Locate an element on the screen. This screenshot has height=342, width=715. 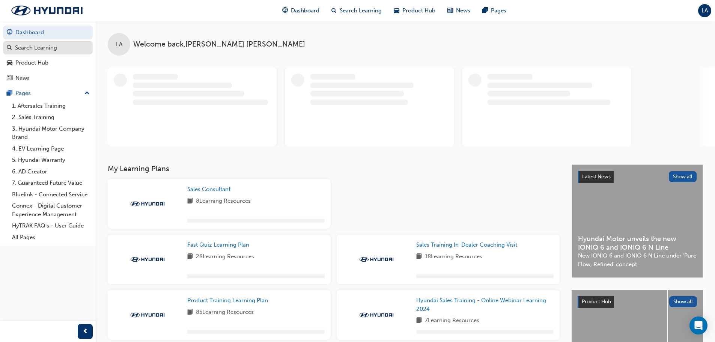
a: Sales Consultant is located at coordinates (210, 189).